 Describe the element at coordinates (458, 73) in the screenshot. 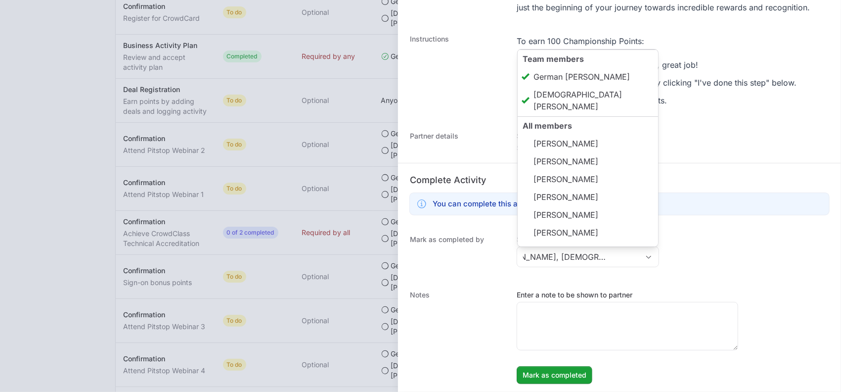

I see `dt: Instructions` at that location.